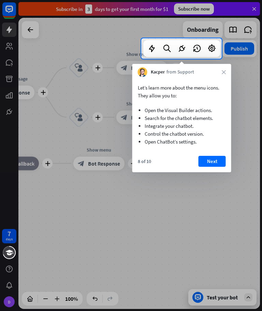  I want to click on li: Search for the chatbot elements., so click(182, 118).